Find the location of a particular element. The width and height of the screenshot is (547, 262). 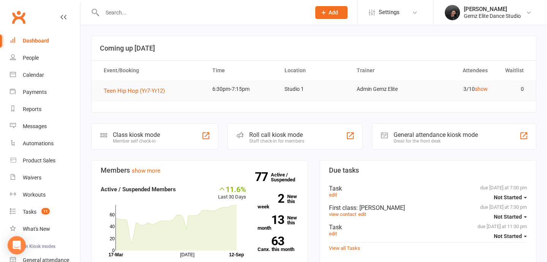

div: Payments is located at coordinates (35, 92).